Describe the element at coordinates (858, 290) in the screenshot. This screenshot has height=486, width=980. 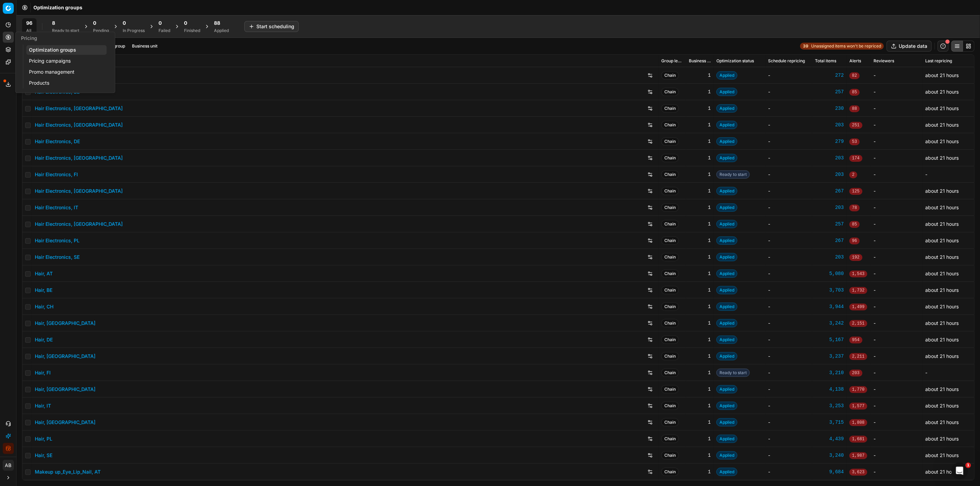
I see `span: 1,732` at that location.